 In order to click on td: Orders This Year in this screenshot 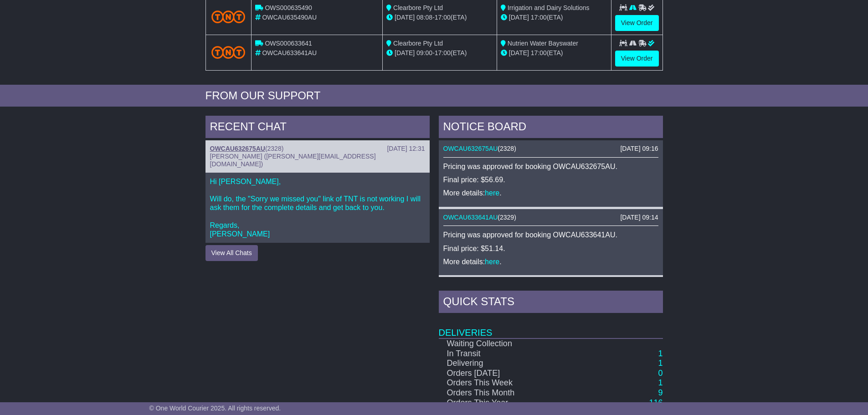, I will do `click(506, 403)`.